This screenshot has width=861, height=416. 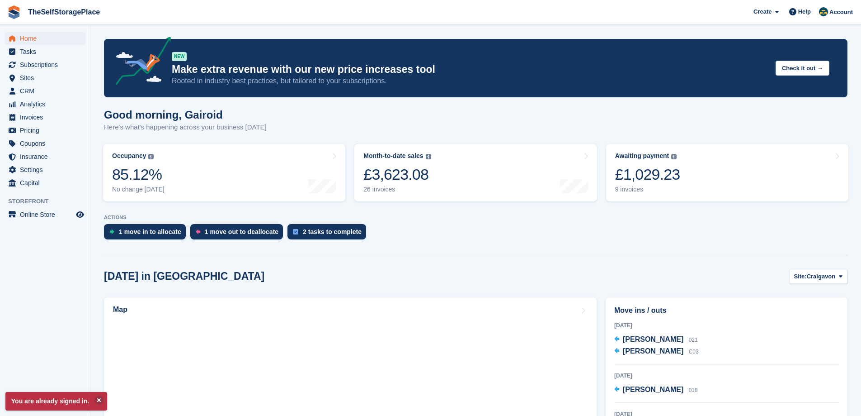 What do you see at coordinates (239, 234) in the screenshot?
I see `a: 1 move out to deallocate` at bounding box center [239, 234].